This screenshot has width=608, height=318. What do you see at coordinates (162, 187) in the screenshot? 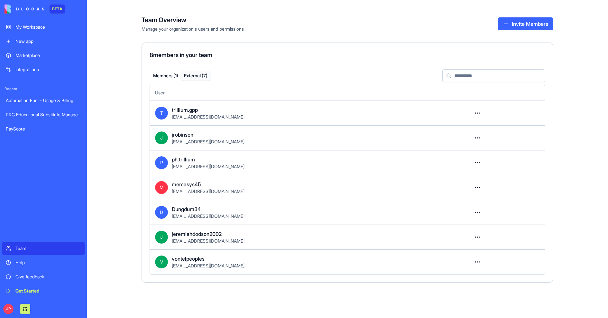
I see `span: M` at bounding box center [162, 187].